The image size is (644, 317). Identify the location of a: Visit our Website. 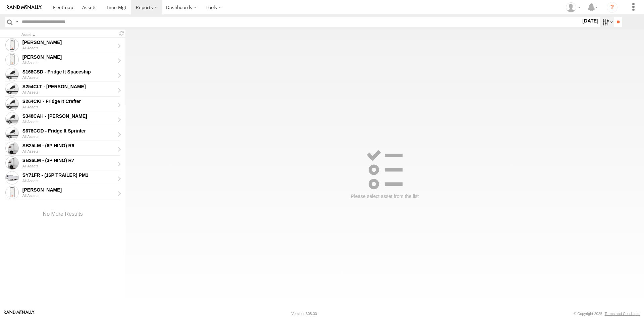
(19, 313).